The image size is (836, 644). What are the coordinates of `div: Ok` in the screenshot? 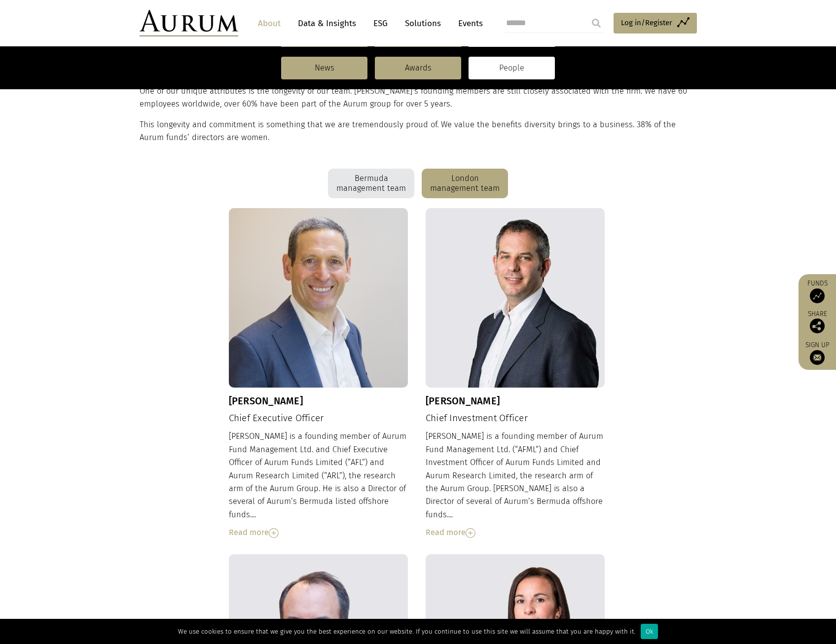 It's located at (649, 631).